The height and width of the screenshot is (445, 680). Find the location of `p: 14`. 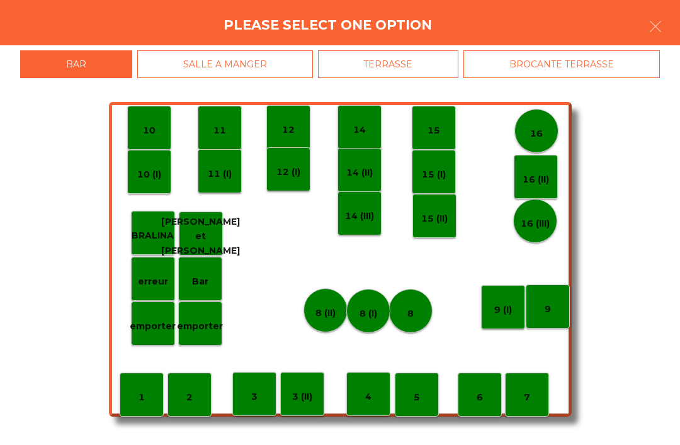

p: 14 is located at coordinates (360, 130).